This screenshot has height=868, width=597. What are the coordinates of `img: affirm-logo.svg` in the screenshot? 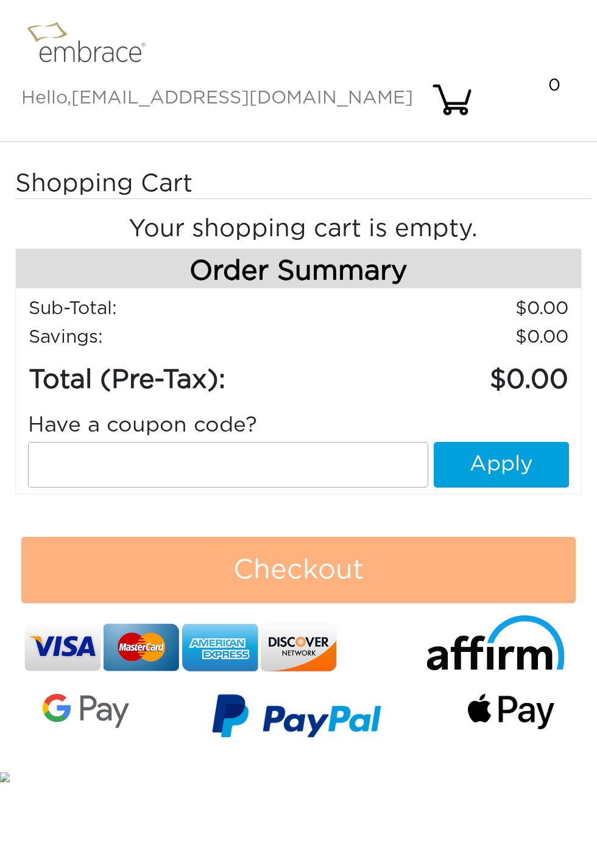 It's located at (496, 643).